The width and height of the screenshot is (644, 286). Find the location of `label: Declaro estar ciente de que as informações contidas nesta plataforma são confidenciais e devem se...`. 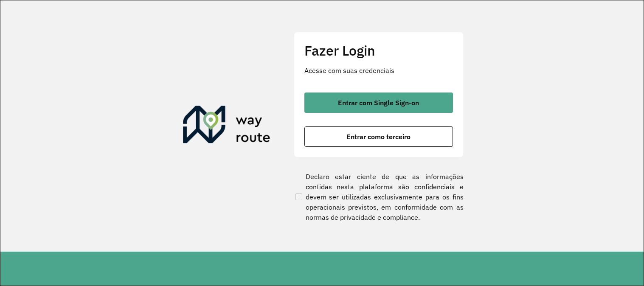

label: Declaro estar ciente de que as informações contidas nesta plataforma são confidenciais e devem se... is located at coordinates (379, 197).